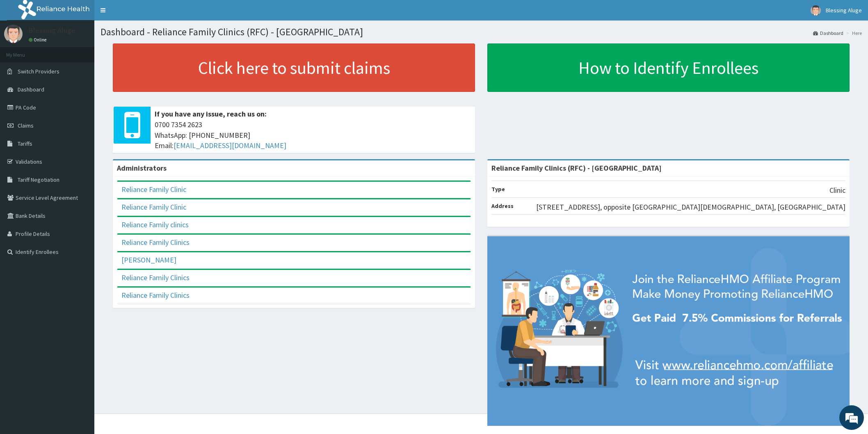 Image resolution: width=868 pixels, height=434 pixels. I want to click on a: Click here to submit claims, so click(293, 67).